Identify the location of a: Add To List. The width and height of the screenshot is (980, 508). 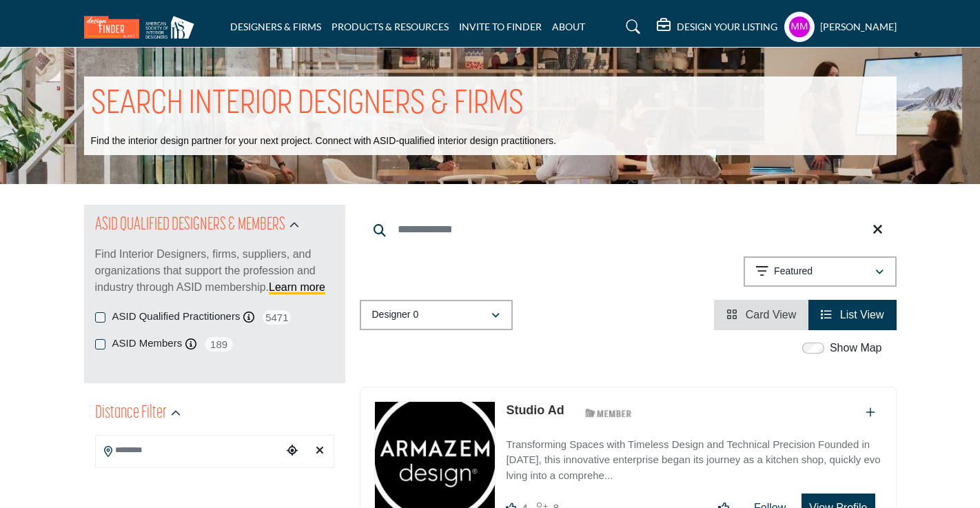
(870, 412).